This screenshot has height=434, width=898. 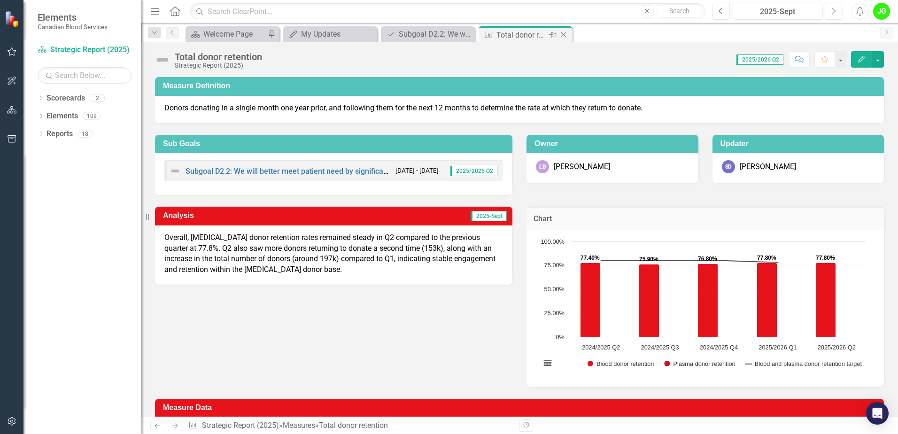 What do you see at coordinates (882, 11) in the screenshot?
I see `div: JG` at bounding box center [882, 11].